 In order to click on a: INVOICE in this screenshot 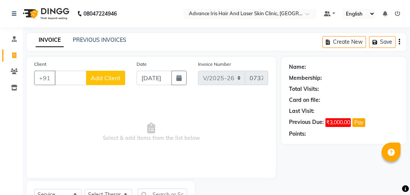, I will do `click(50, 40)`.